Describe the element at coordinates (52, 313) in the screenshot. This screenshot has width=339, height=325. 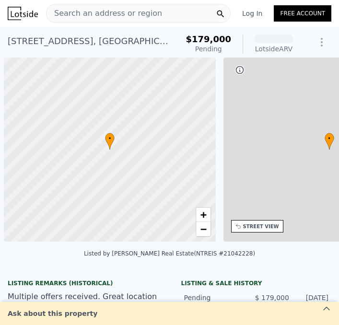
I see `div: Ask about this property` at that location.